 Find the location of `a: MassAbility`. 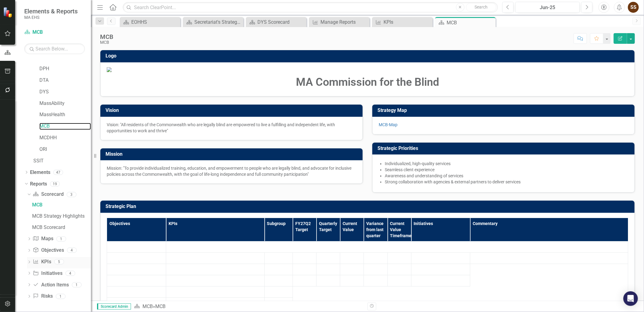

a: MassAbility is located at coordinates (65, 103).